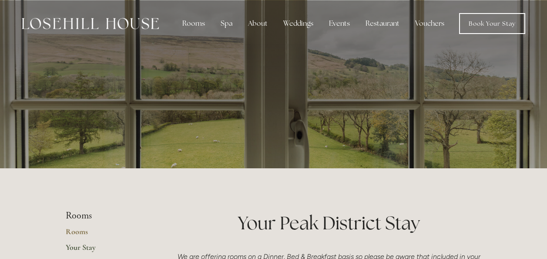 This screenshot has width=547, height=259. What do you see at coordinates (492, 24) in the screenshot?
I see `a: Book Your Stay` at bounding box center [492, 24].